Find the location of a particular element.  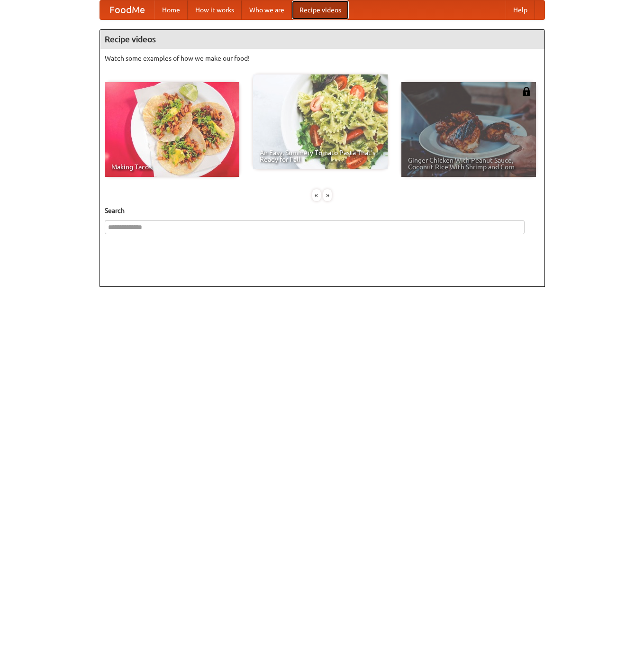

img: 483408.png is located at coordinates (526, 91).